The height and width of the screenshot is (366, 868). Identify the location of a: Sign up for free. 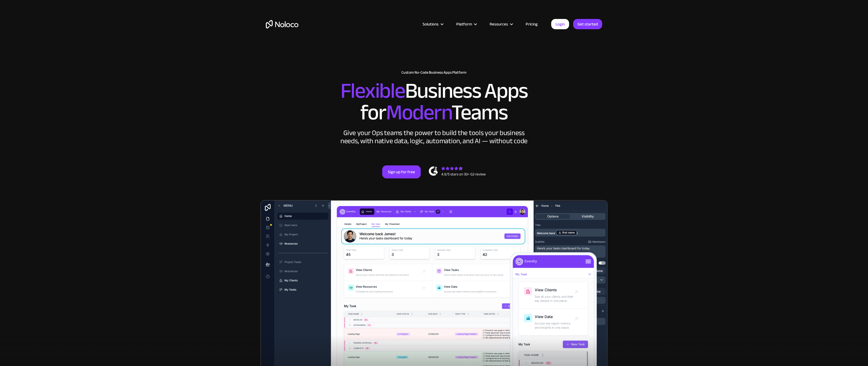
(401, 172).